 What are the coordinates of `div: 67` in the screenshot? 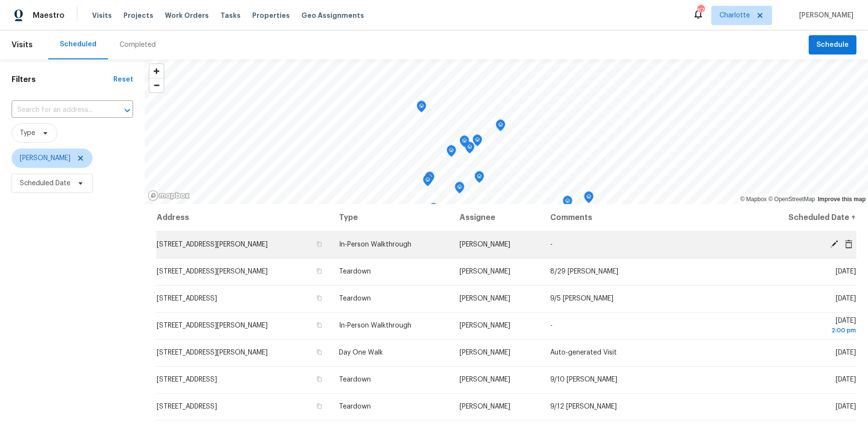 It's located at (701, 10).